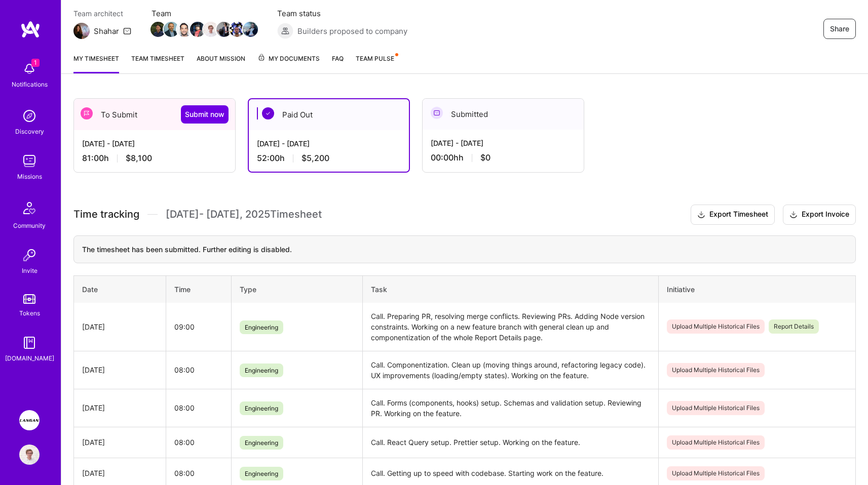 The height and width of the screenshot is (485, 868). Describe the element at coordinates (81, 31) in the screenshot. I see `img: Team Architect` at that location.